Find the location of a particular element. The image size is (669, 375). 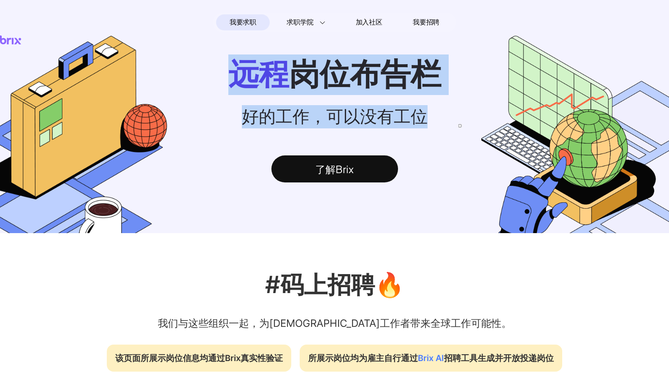

span: 我要求职 is located at coordinates (243, 22).